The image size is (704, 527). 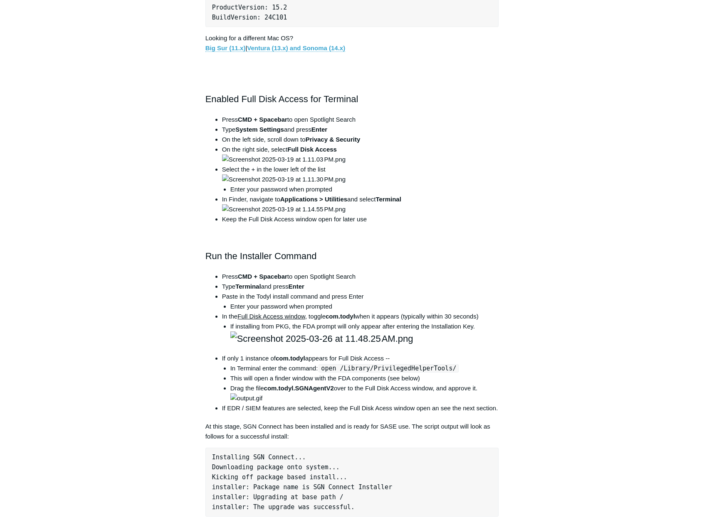 I want to click on strong: Full Disk Access, so click(x=312, y=149).